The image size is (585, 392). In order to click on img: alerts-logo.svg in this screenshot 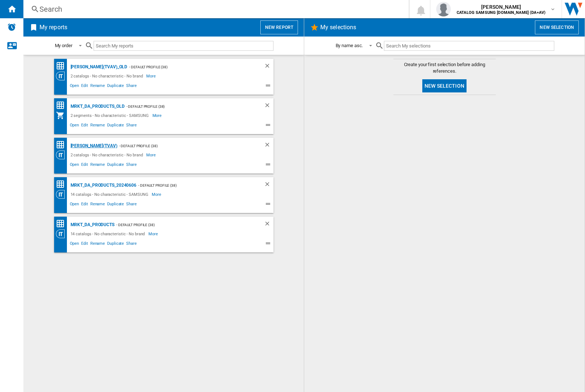, I will do `click(12, 27)`.